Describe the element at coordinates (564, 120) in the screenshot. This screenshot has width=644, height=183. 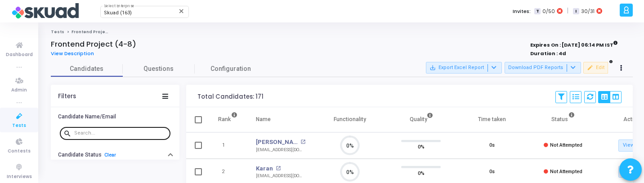
I see `th: Status` at that location.